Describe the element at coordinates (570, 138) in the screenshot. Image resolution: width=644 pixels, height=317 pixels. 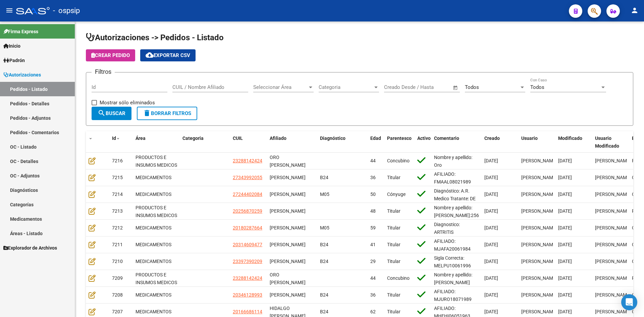
I see `span: Modificado` at that location.